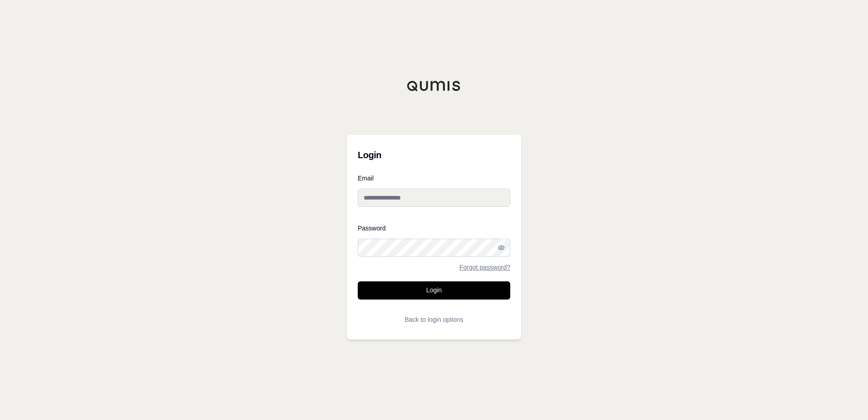  Describe the element at coordinates (434, 86) in the screenshot. I see `img: Qumis` at that location.